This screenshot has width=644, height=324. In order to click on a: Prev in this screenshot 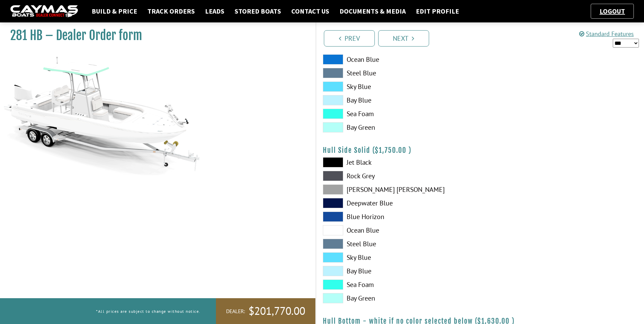, I will do `click(349, 39)`.